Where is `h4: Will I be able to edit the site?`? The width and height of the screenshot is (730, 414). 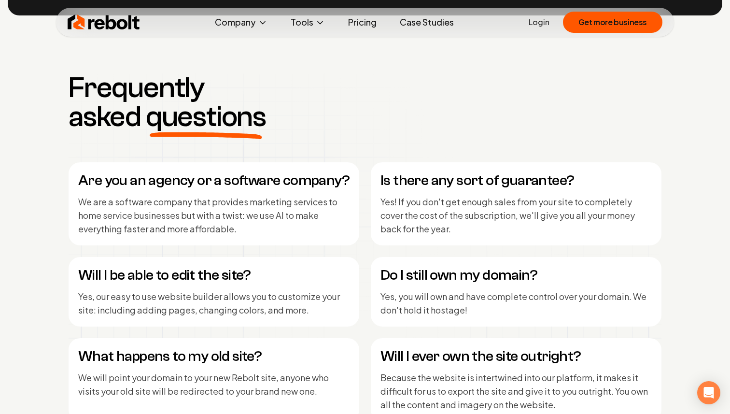 h4: Will I be able to edit the site? is located at coordinates (214, 275).